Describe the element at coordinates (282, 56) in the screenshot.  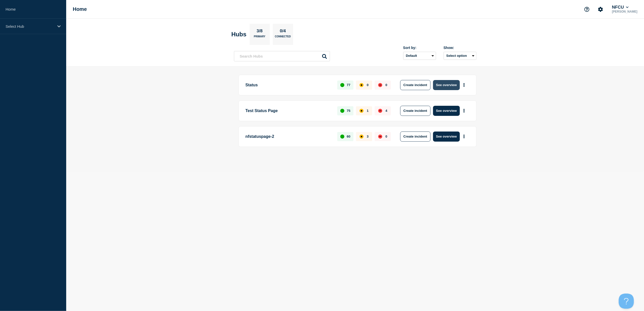
I see `input: Search Hubs` at that location.